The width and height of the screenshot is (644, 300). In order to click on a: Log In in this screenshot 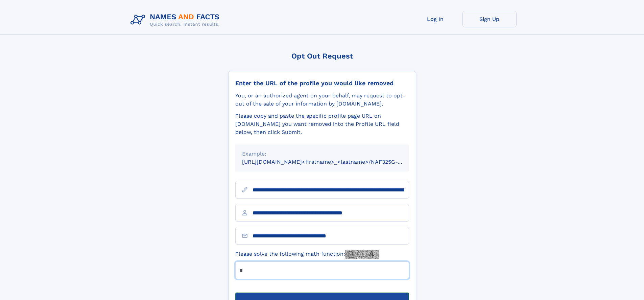, I will do `click(436, 19)`.